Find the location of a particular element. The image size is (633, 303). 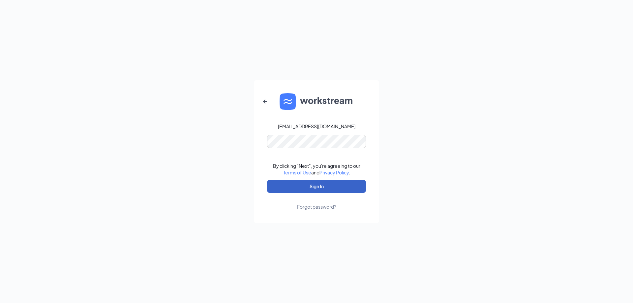

img: WS logo and Workstream text is located at coordinates (317, 102).